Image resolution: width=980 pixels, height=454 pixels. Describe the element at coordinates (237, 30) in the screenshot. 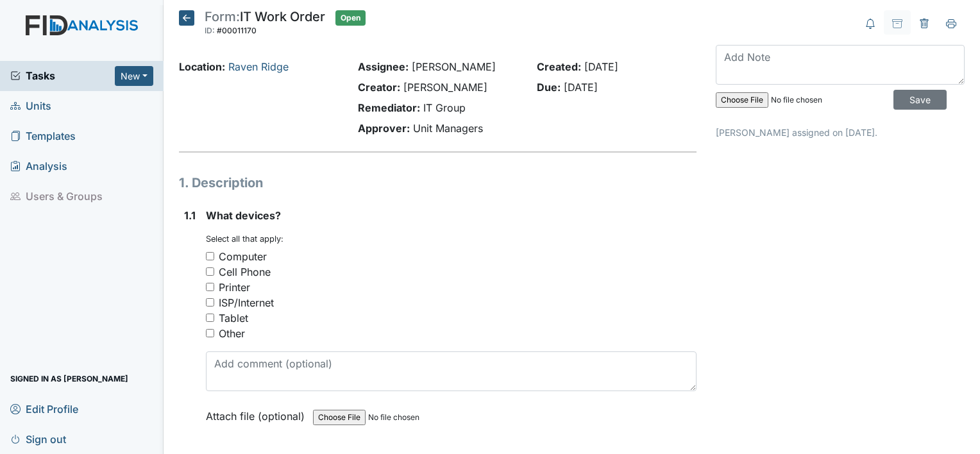

I see `span: #00011170` at that location.